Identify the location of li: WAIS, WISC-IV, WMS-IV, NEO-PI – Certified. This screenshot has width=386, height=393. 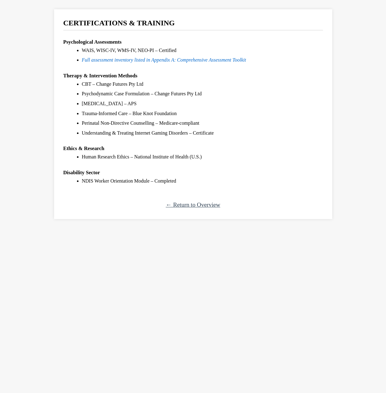
(202, 50).